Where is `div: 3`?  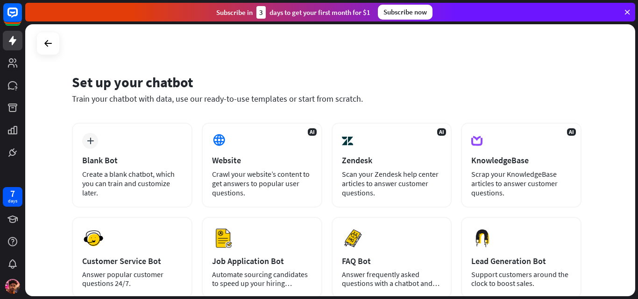 div: 3 is located at coordinates (261, 12).